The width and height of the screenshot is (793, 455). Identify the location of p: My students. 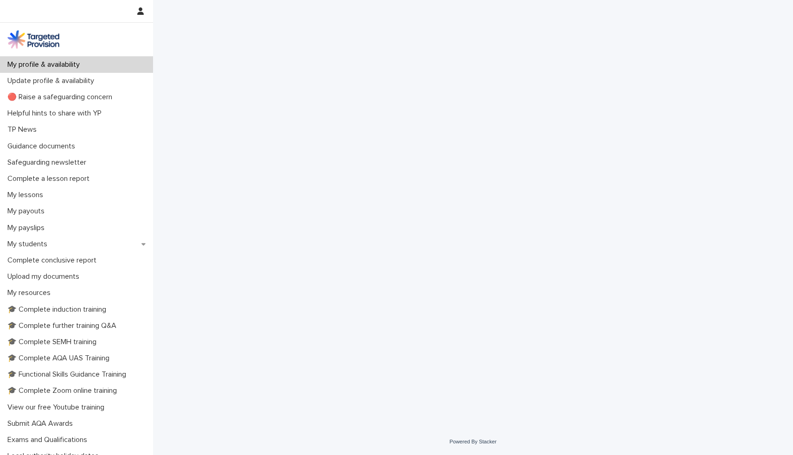
(29, 244).